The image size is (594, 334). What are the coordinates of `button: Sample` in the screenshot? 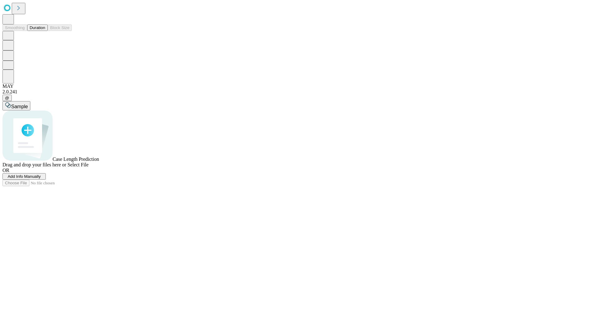 It's located at (16, 106).